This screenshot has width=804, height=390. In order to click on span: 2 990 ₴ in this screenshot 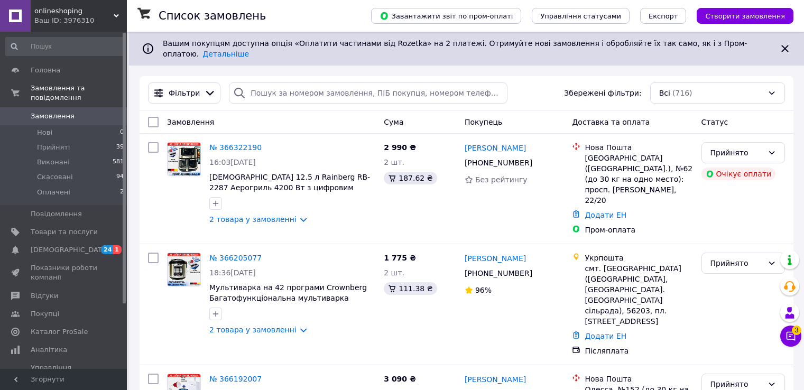, I will do `click(400, 148)`.